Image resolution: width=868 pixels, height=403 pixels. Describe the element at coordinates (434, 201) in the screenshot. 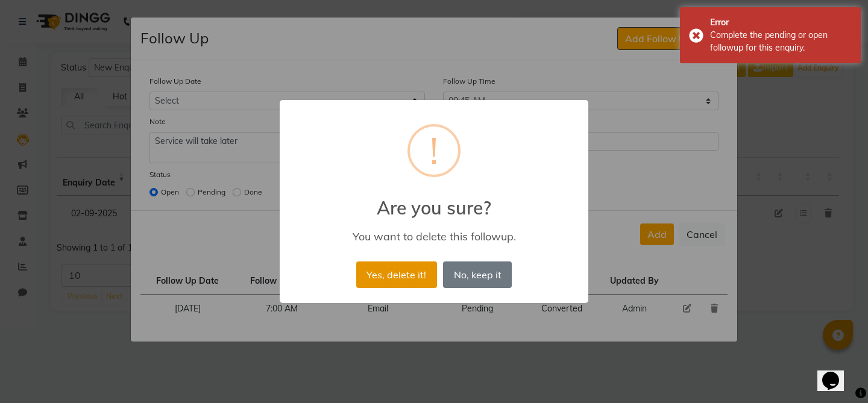

I see `h2: Are you sure?` at that location.